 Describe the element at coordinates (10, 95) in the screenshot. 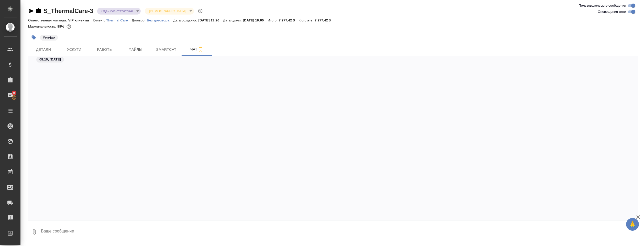

I see `a: 9` at that location.